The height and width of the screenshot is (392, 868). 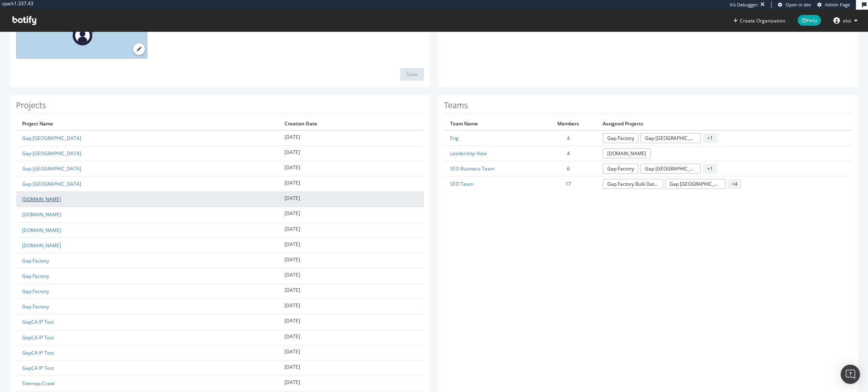 What do you see at coordinates (850, 374) in the screenshot?
I see `div: Open Intercom Messenger` at bounding box center [850, 374].